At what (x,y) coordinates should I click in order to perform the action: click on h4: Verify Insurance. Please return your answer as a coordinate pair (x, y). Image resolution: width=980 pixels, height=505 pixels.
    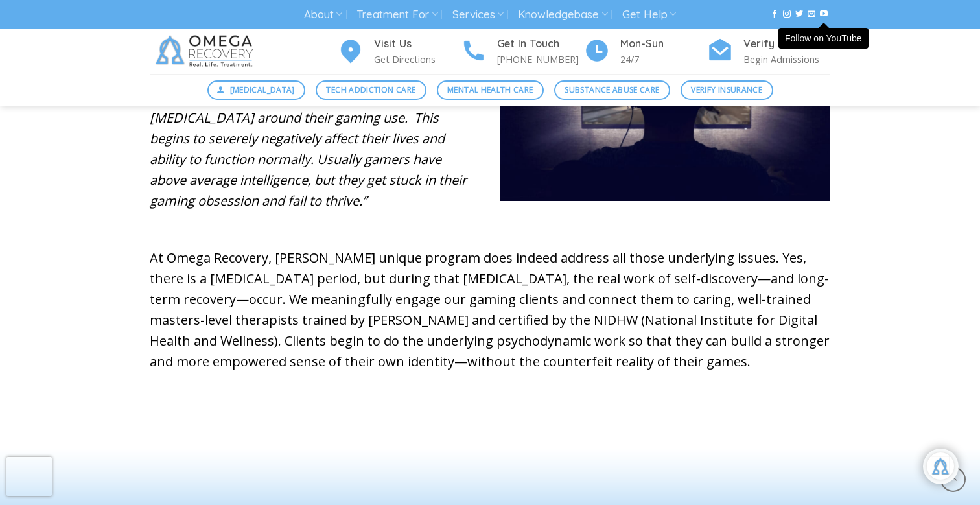
    Looking at the image, I should click on (787, 44).